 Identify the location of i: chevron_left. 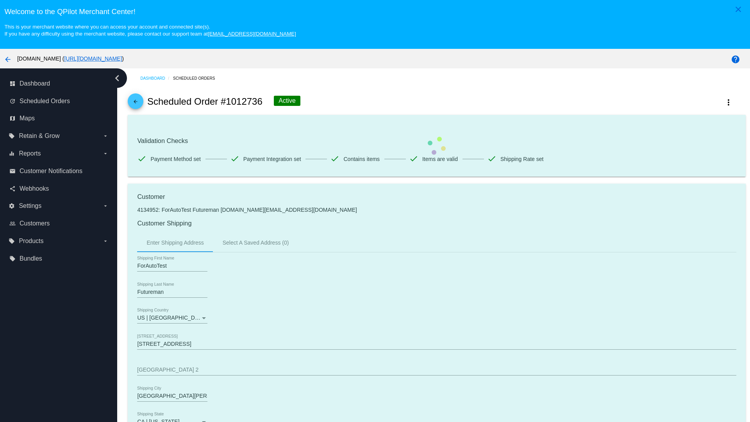
(117, 78).